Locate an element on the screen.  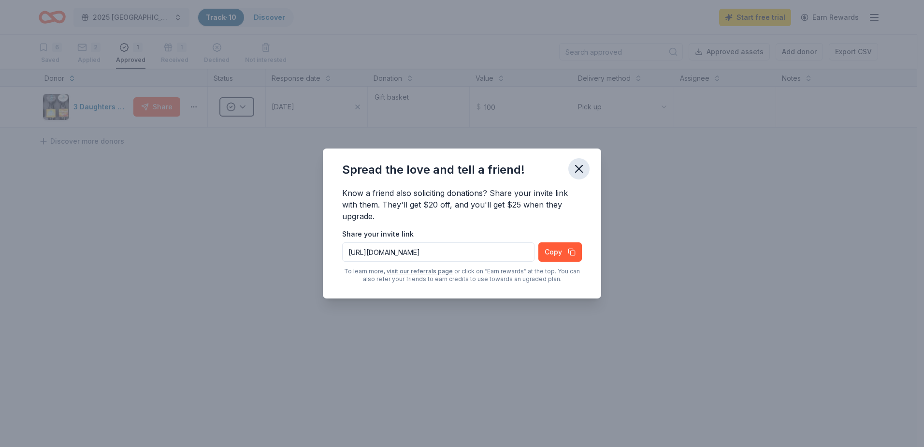
div: Spread the love and tell a friend! is located at coordinates (434, 170).